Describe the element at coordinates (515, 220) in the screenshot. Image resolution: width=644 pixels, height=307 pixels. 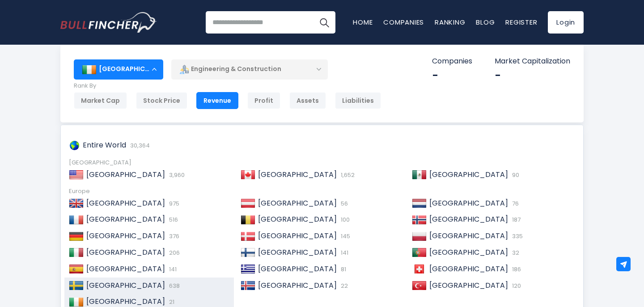
I see `span: 187` at that location.